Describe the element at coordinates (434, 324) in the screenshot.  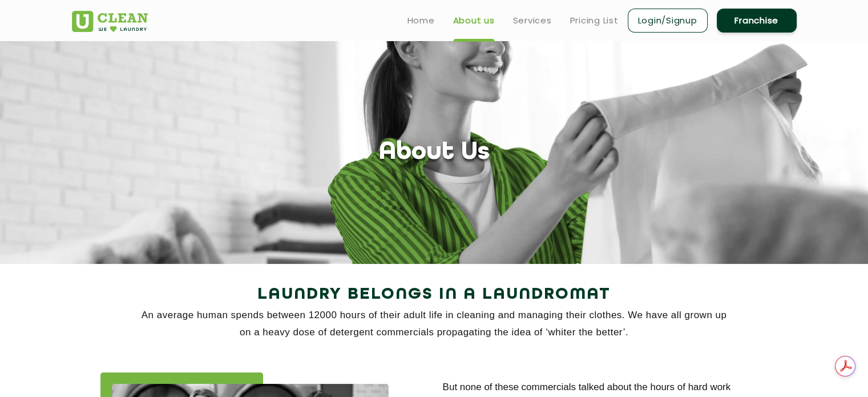
I see `p: An average human spends between 12000 hours of their adult life in cleaning and managing their cl...` at that location.